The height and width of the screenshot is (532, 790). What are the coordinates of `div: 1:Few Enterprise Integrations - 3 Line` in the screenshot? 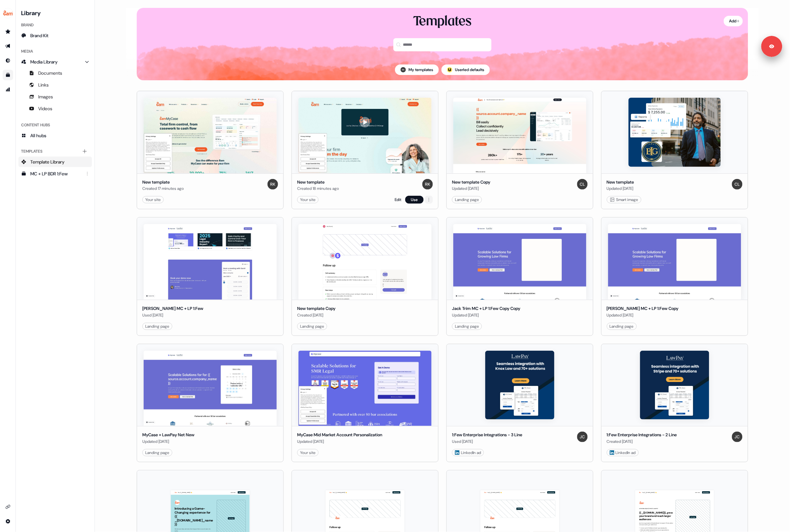 It's located at (487, 435).